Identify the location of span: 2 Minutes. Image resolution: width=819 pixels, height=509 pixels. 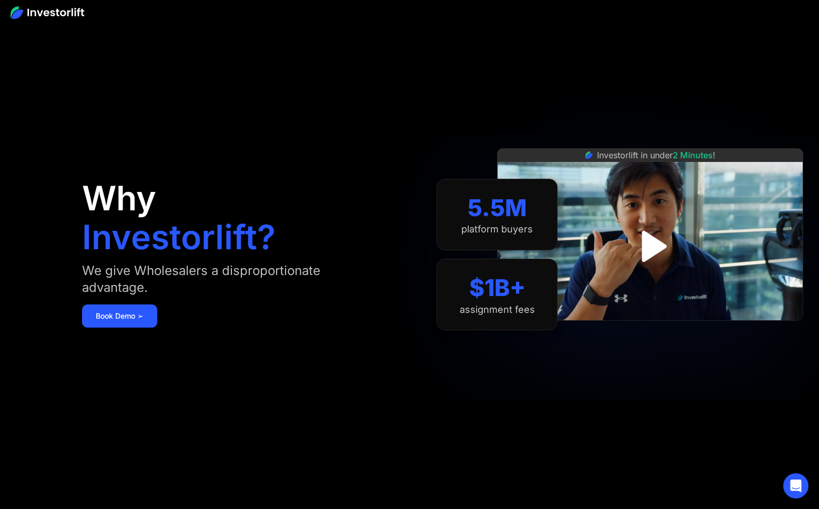
(693, 155).